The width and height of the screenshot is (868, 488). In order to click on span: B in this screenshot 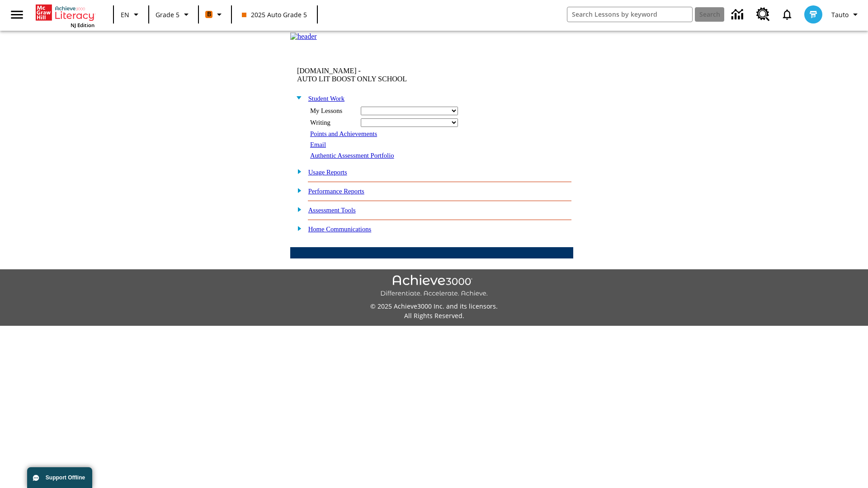, I will do `click(209, 14)`.